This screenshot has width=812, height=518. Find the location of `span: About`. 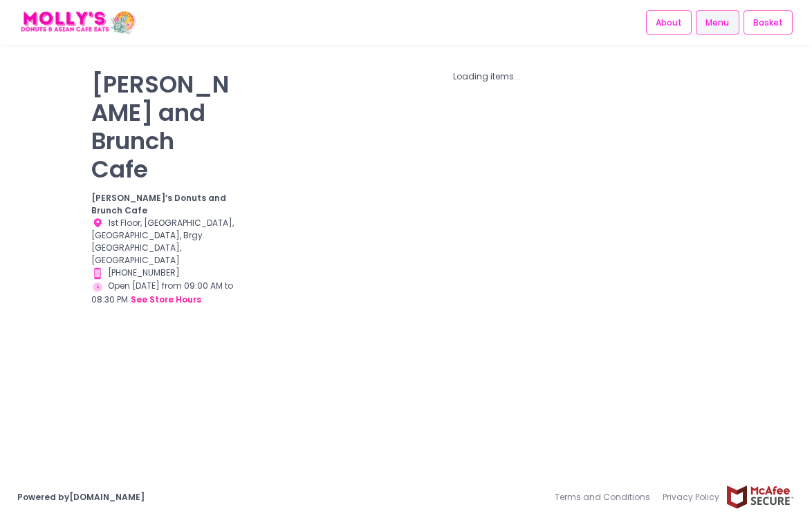

span: About is located at coordinates (669, 23).